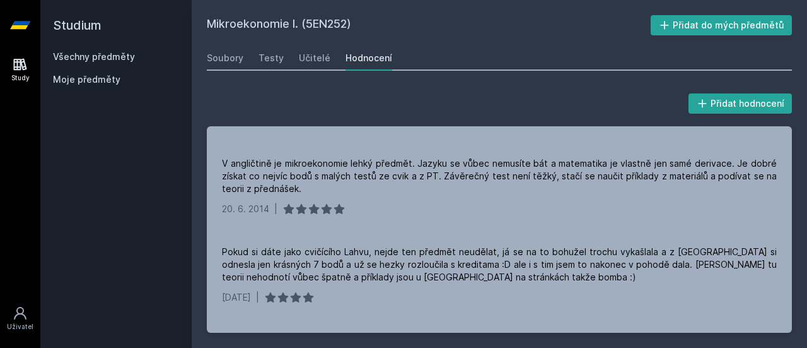  Describe the element at coordinates (315, 58) in the screenshot. I see `a: Učitelé` at that location.